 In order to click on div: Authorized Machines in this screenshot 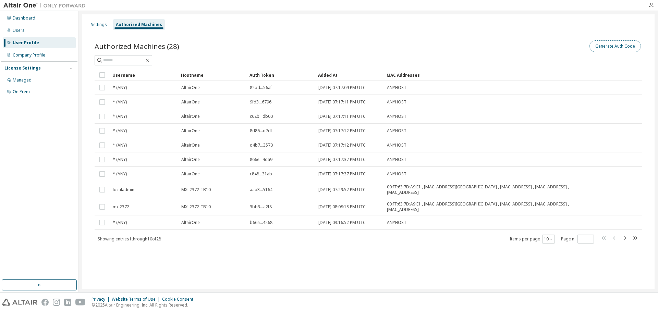, I will do `click(139, 25)`.